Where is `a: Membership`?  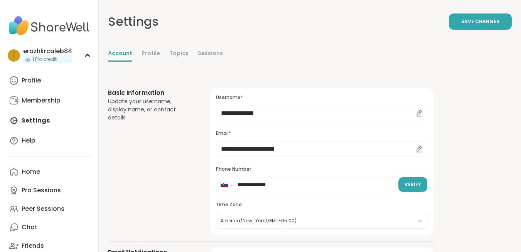 a: Membership is located at coordinates (49, 101).